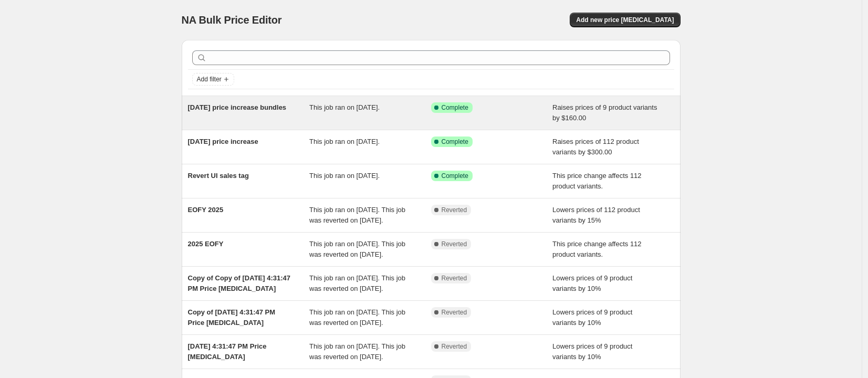  I want to click on span: Lowers prices of 112 product variants by 15%, so click(596, 214).